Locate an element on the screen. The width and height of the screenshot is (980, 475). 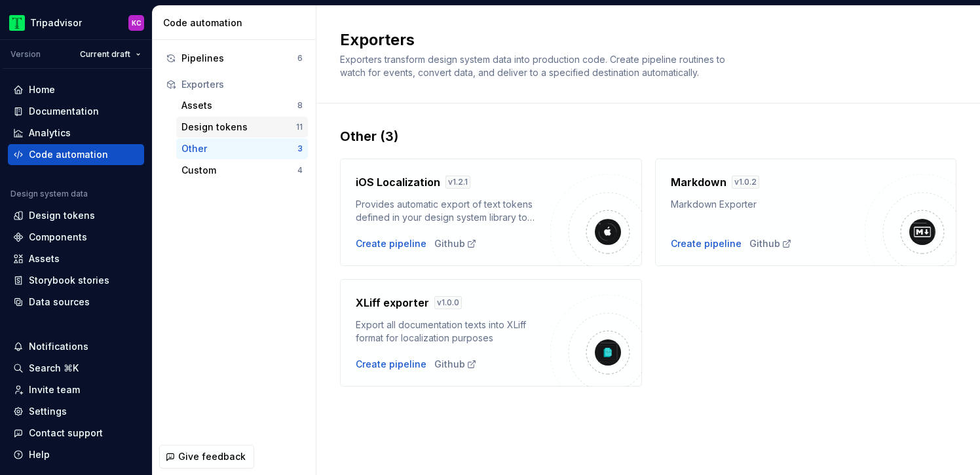
div: Custom is located at coordinates (239, 171).